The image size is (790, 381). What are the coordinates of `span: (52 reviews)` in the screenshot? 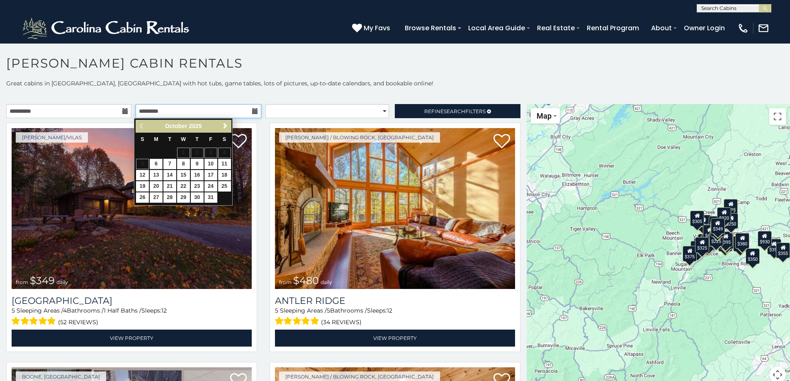 It's located at (78, 322).